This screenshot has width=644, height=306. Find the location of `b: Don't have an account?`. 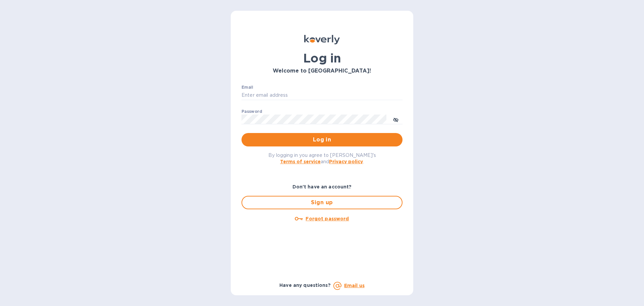

b: Don't have an account? is located at coordinates (322, 187).